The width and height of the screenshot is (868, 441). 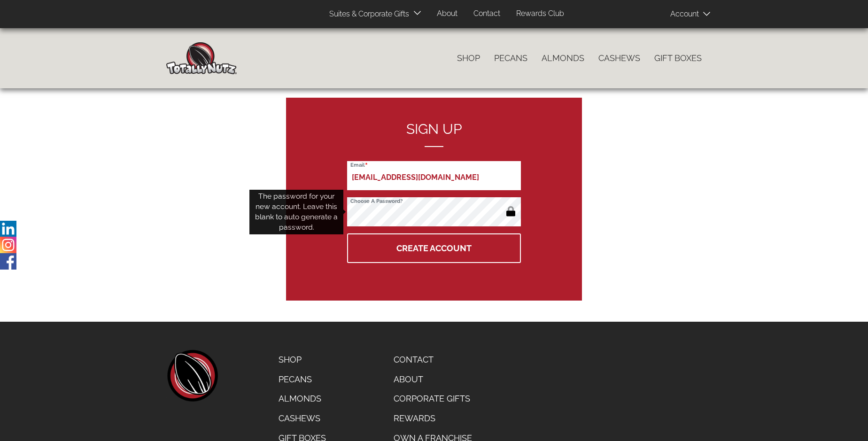 I want to click on a: Gift Boxes, so click(x=678, y=58).